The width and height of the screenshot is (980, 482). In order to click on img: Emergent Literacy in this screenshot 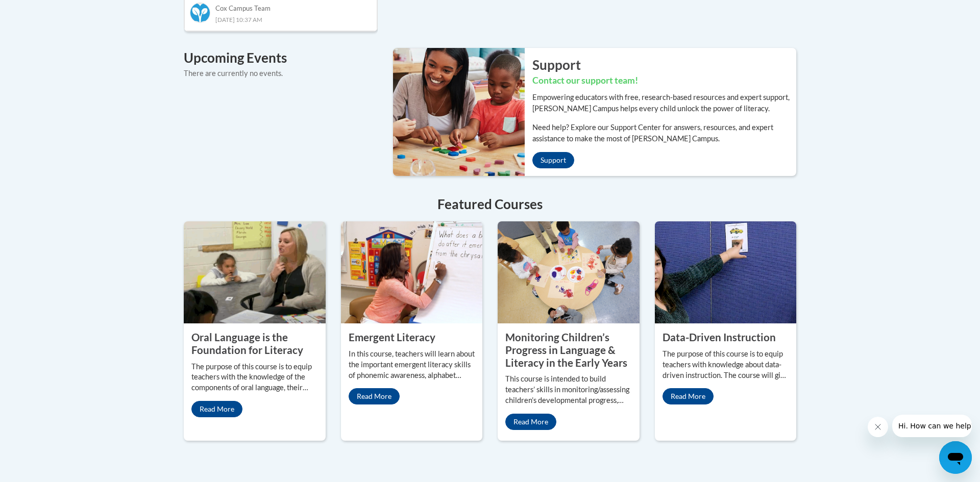, I will do `click(412, 273)`.